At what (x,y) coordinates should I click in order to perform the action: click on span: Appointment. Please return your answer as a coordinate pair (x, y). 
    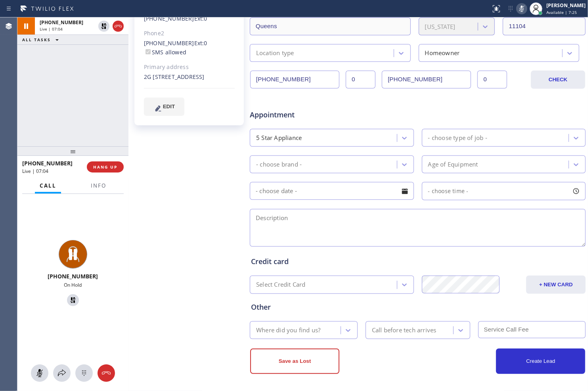
    Looking at the image, I should click on (305, 115).